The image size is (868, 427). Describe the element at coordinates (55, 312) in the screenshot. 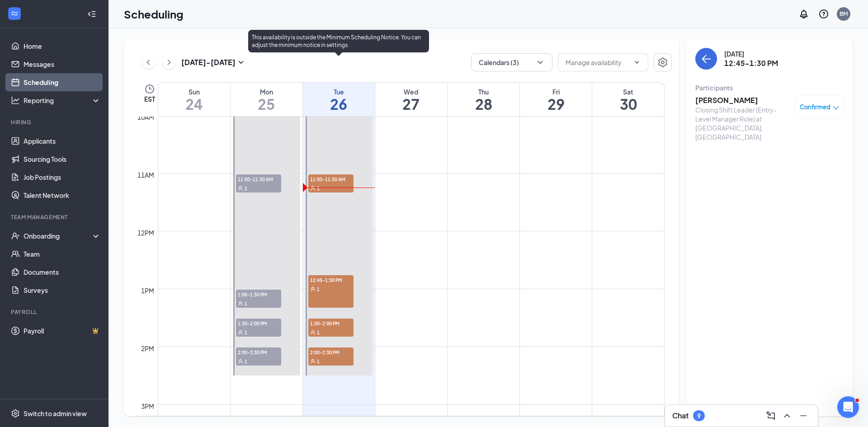

I see `div: Payroll` at that location.